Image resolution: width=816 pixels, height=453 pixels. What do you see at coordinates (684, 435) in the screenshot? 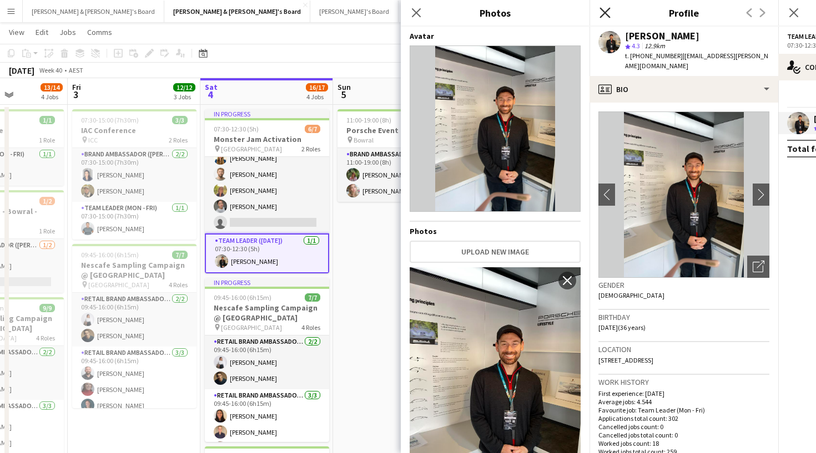
I see `p: Cancelled jobs total count: 0` at bounding box center [684, 435].